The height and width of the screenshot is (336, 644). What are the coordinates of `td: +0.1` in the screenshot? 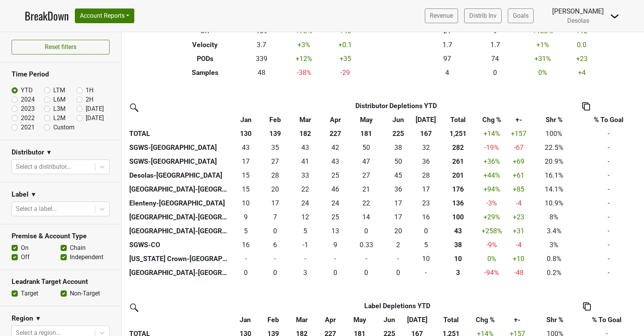 It's located at (345, 45).